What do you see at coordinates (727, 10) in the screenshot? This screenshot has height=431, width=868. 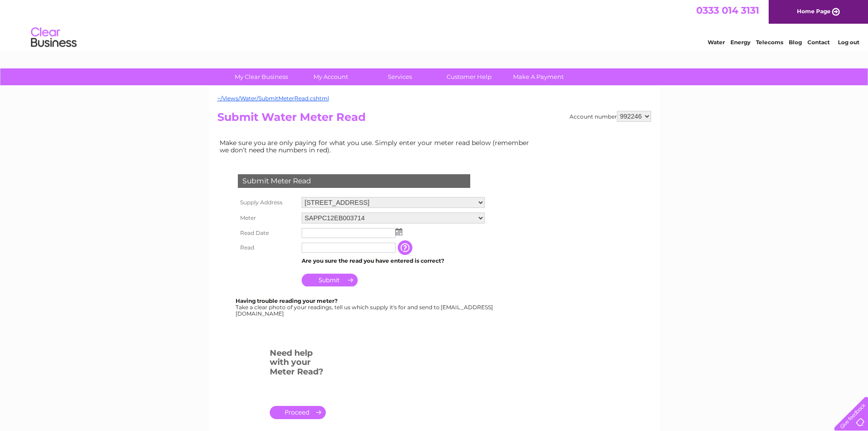 I see `a: 0333 014 3131` at bounding box center [727, 10].